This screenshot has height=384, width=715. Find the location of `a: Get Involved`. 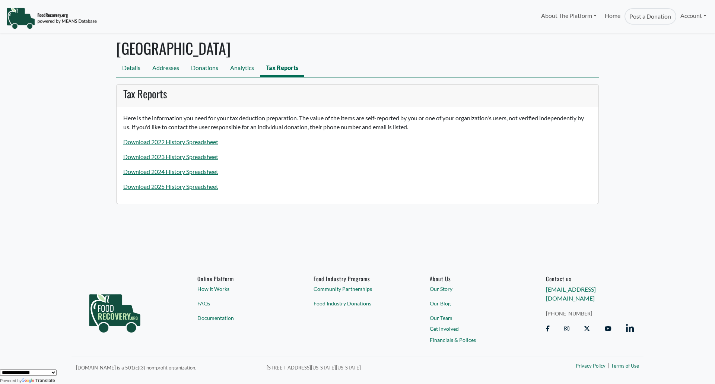

a: Get Involved is located at coordinates (474, 329).